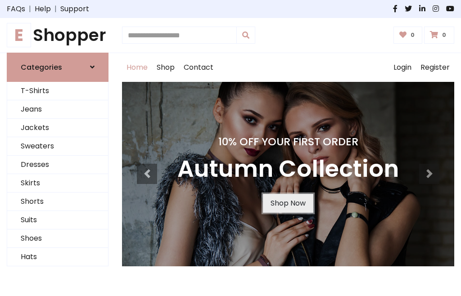 This screenshot has height=296, width=461. Describe the element at coordinates (402, 67) in the screenshot. I see `a: Login` at that location.